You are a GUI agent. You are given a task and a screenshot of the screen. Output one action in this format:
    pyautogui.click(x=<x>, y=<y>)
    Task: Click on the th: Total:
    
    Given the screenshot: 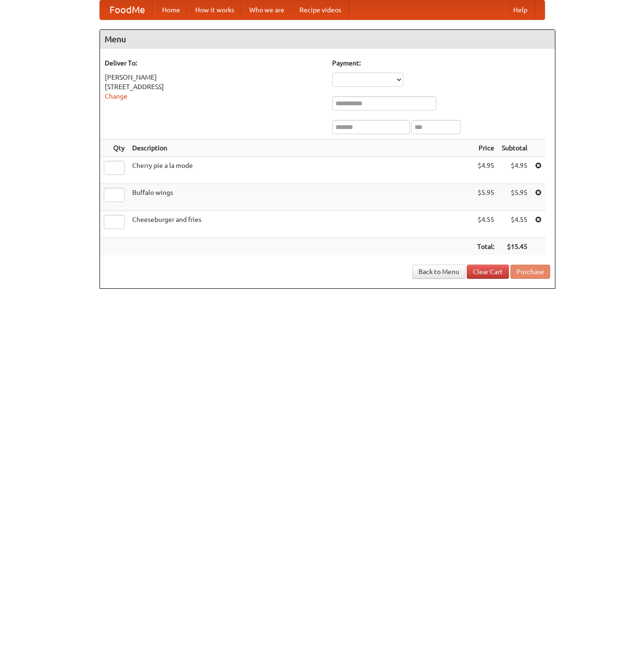 What is the action you would take?
    pyautogui.click(x=486, y=247)
    